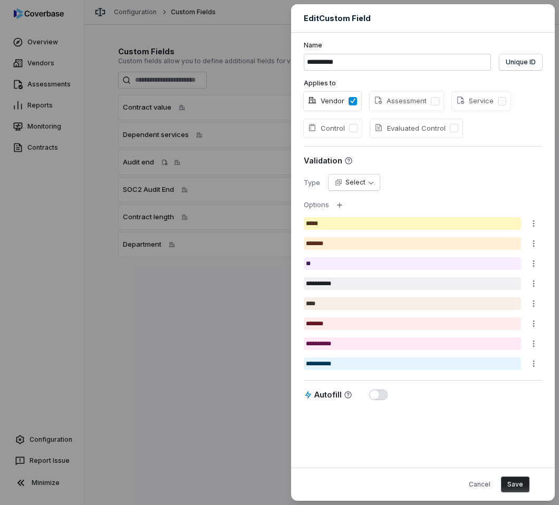 This screenshot has height=505, width=559. I want to click on button: Service, so click(502, 101).